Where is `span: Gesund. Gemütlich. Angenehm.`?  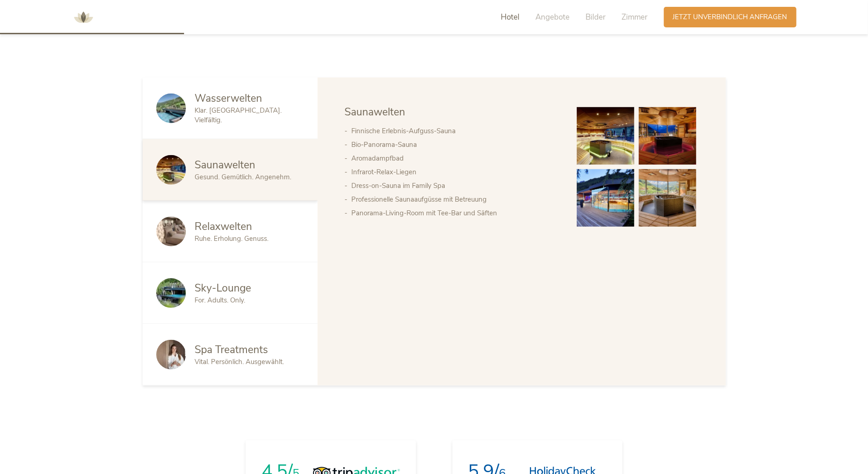 span: Gesund. Gemütlich. Angenehm. is located at coordinates (243, 177).